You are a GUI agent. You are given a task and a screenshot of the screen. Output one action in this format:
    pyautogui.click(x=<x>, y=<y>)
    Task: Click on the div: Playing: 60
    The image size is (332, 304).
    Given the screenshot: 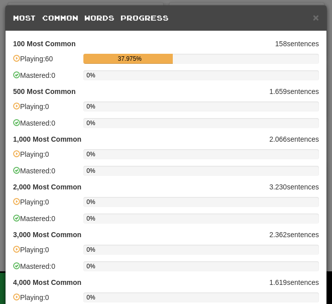 What is the action you would take?
    pyautogui.click(x=46, y=62)
    